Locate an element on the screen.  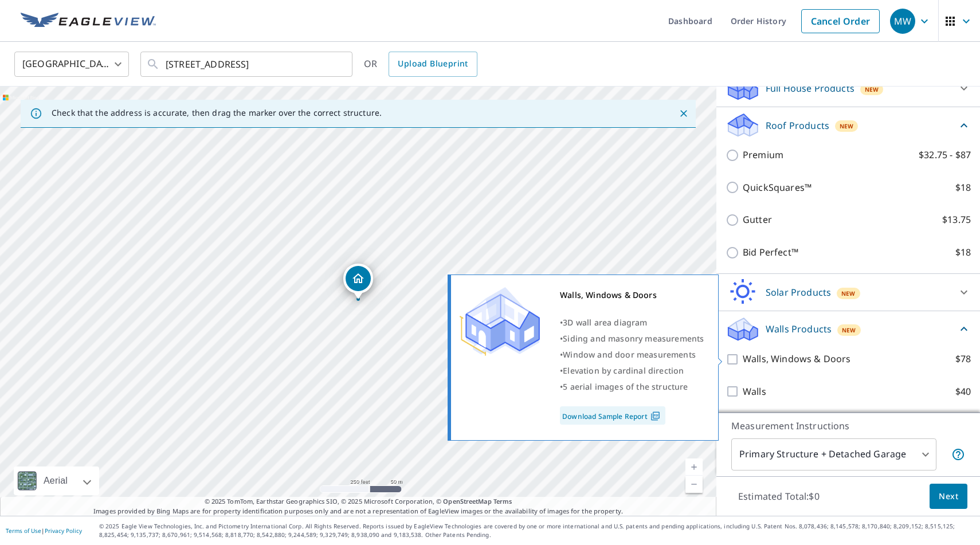
div: Primary Structure + Detached Garage is located at coordinates (834, 455).